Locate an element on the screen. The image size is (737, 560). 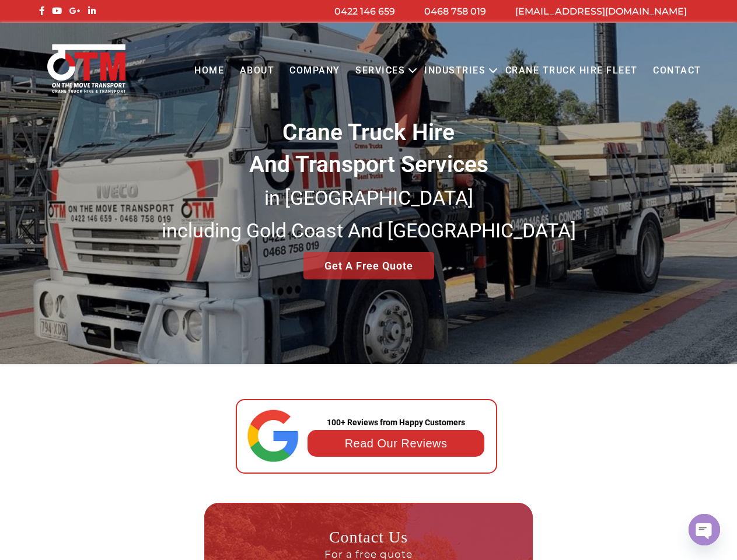
a: Crane Truck Hire Fleet is located at coordinates (571, 71).